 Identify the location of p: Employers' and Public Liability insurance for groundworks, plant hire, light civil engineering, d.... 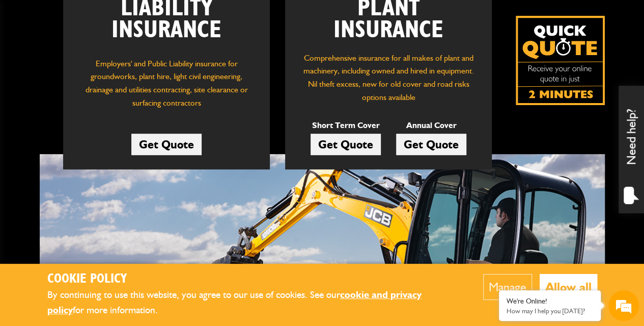
(167, 86).